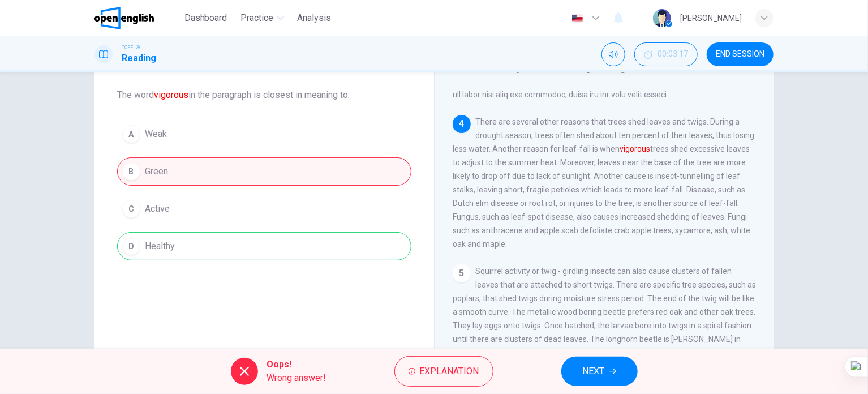 The height and width of the screenshot is (394, 868). Describe the element at coordinates (131, 48) in the screenshot. I see `span: TOEFL®` at that location.